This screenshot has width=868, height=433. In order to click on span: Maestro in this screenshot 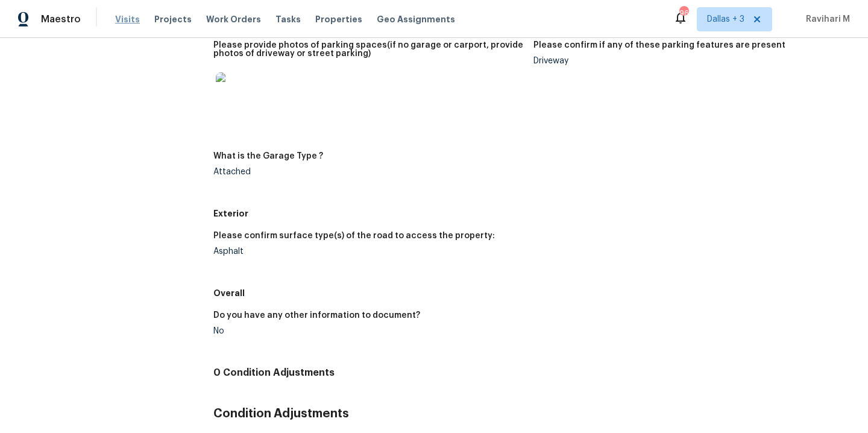, I will do `click(61, 20)`.